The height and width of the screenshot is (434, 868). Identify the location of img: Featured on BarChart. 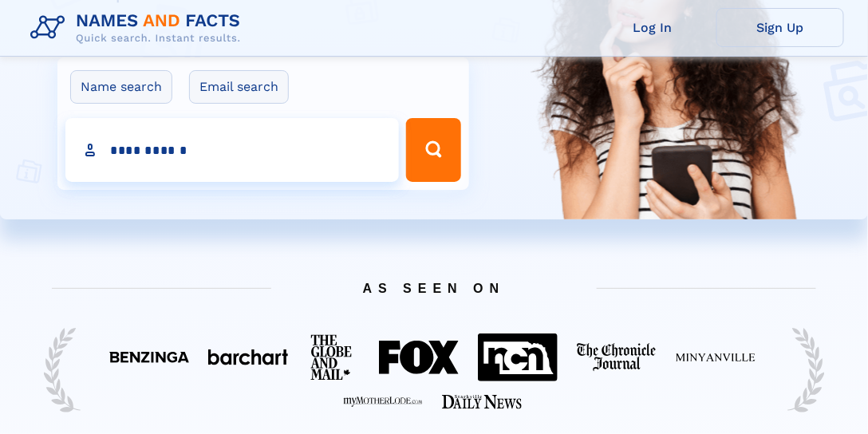
(248, 357).